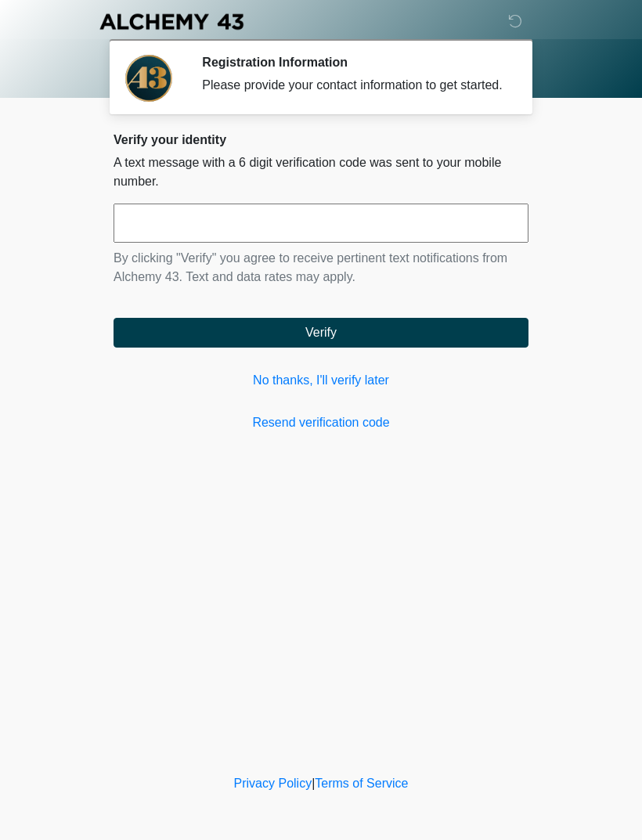 The width and height of the screenshot is (642, 840). Describe the element at coordinates (321, 268) in the screenshot. I see `p: By clicking "Verify" you agree to receive pertinent text notifications from Alchemy 43. Text and ...` at that location.